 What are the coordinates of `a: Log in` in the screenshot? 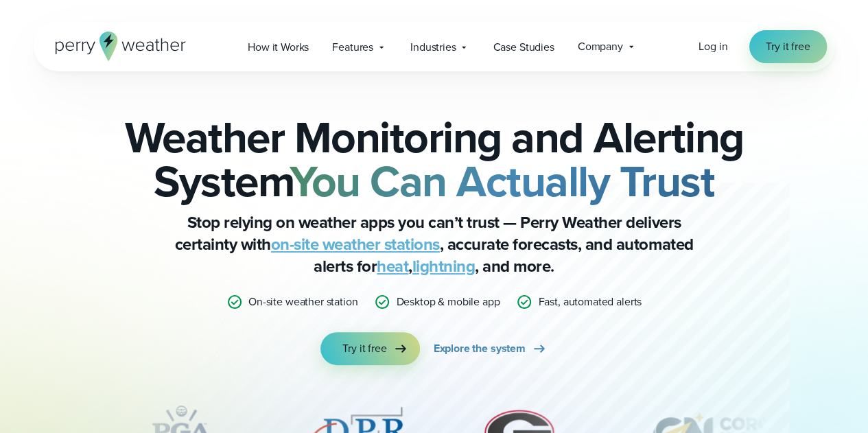 It's located at (713, 46).